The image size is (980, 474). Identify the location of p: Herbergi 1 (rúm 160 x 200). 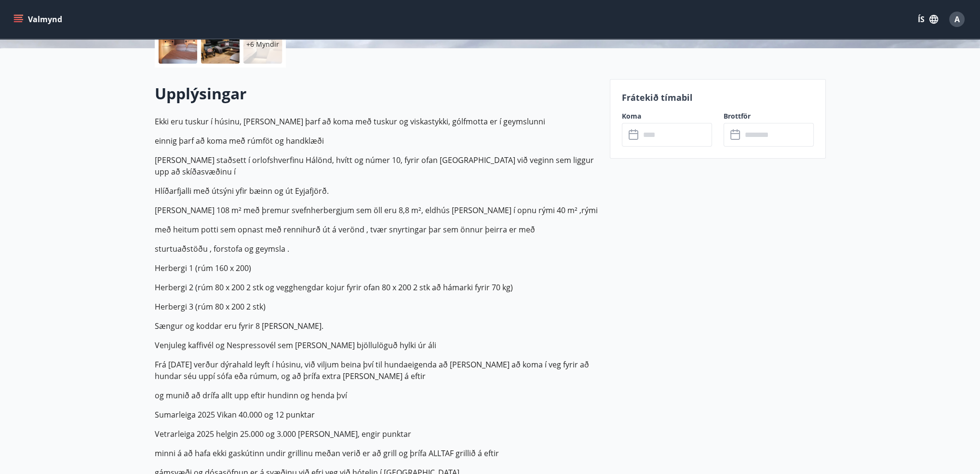
(377, 268).